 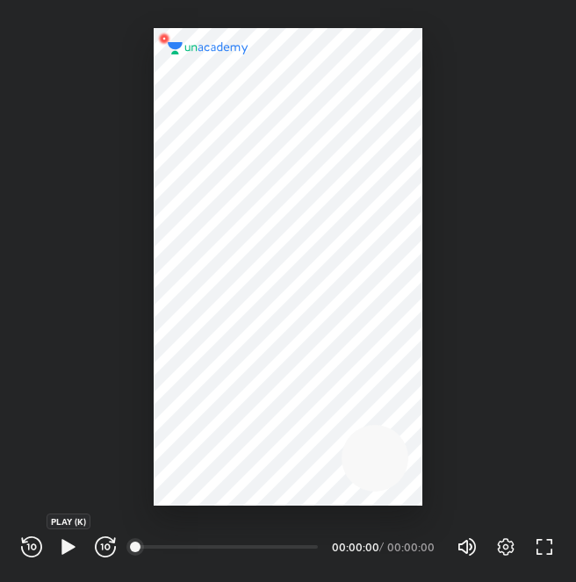 What do you see at coordinates (208, 48) in the screenshot?
I see `img: logo.2a7e12a2.svg` at bounding box center [208, 48].